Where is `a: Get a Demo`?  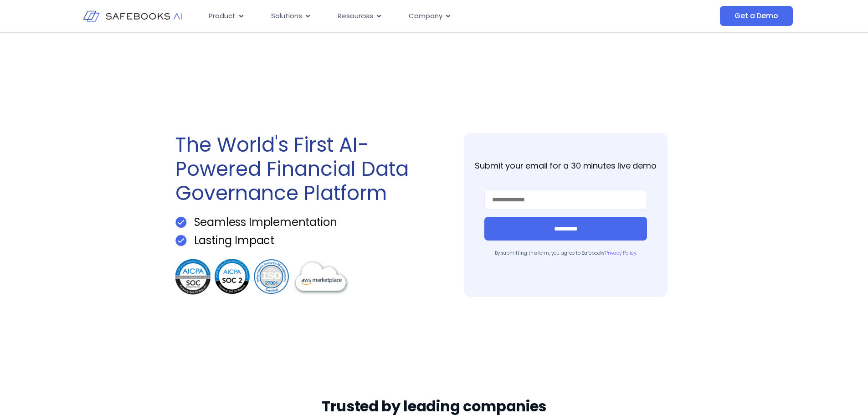
a: Get a Demo is located at coordinates (756, 16).